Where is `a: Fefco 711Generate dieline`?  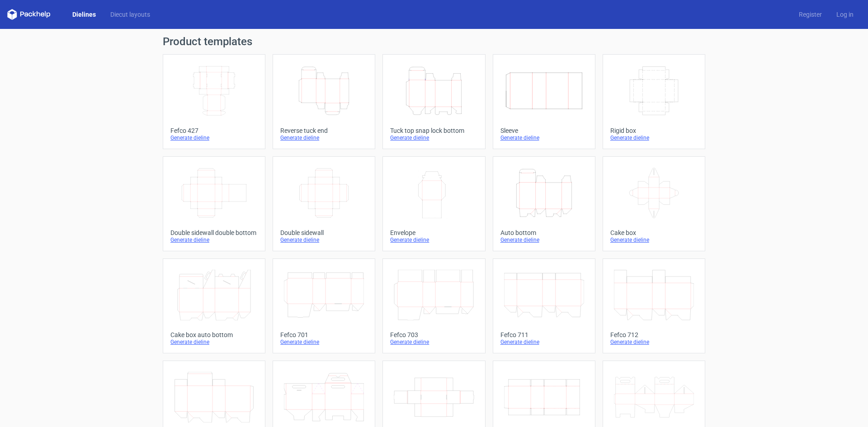
a: Fefco 711Generate dieline is located at coordinates (544, 306).